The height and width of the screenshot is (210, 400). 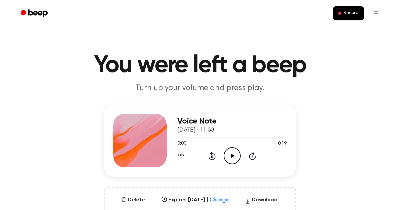 What do you see at coordinates (35, 13) in the screenshot?
I see `a: Beep` at bounding box center [35, 13].